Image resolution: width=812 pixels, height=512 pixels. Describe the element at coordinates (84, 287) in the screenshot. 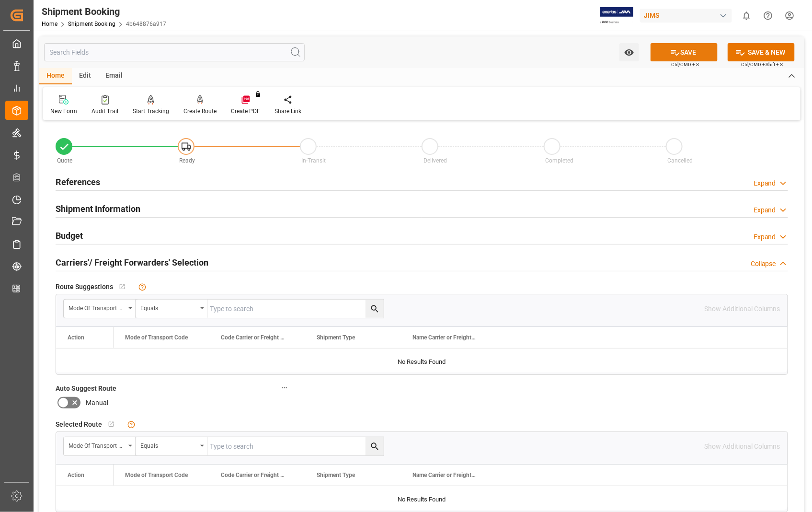

I see `span: Route Suggestions` at that location.